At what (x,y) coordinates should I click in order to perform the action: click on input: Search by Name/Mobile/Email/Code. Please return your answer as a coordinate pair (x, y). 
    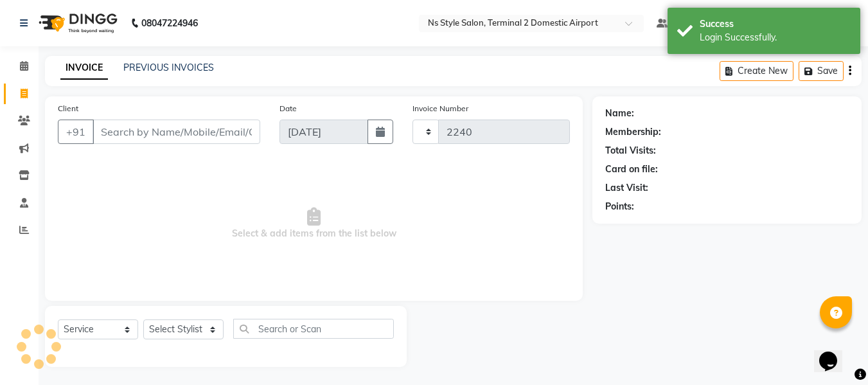
    Looking at the image, I should click on (176, 131).